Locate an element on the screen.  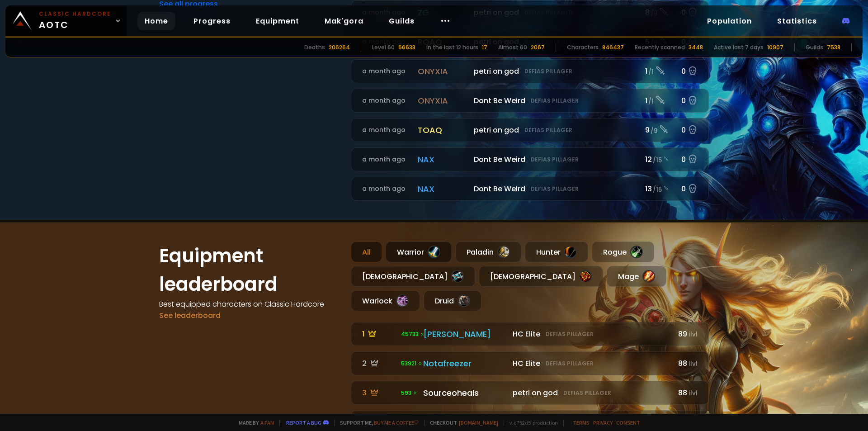
div: Recently scanned is located at coordinates (660, 48).